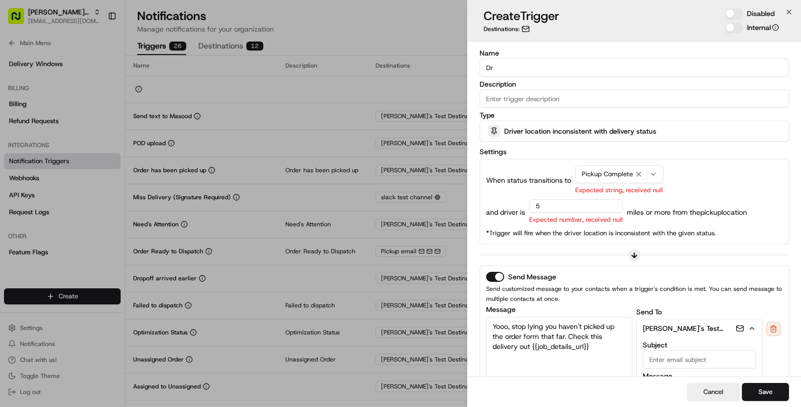 The image size is (801, 407). I want to click on input: Enter email subject, so click(699, 359).